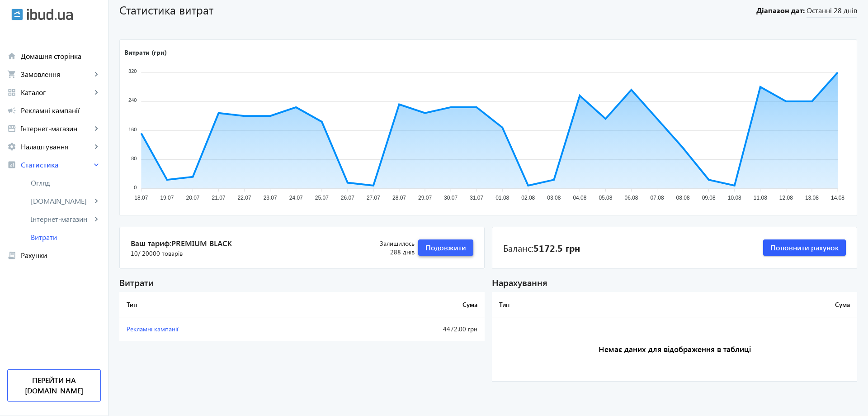 This screenshot has height=416, width=868. I want to click on tspan: 80, so click(134, 158).